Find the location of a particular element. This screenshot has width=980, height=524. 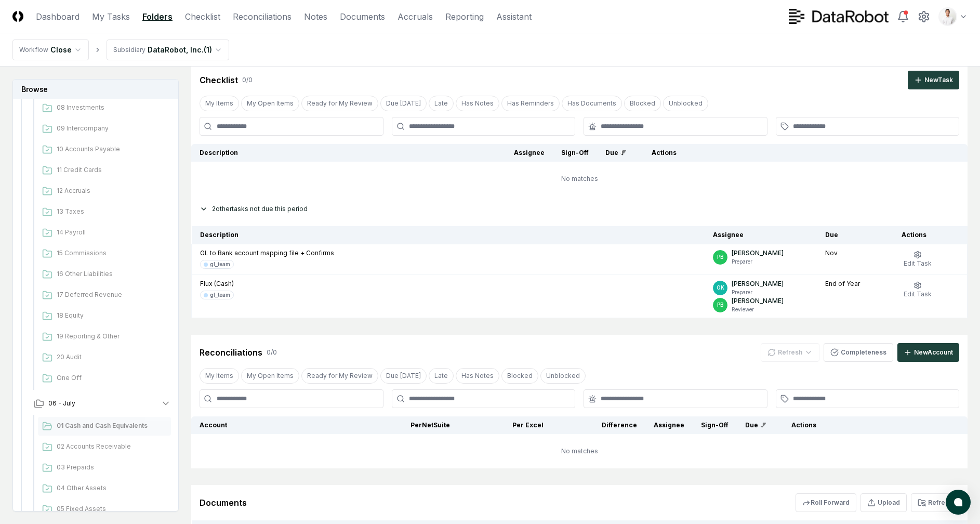

a: 14 Payroll is located at coordinates (105, 233).